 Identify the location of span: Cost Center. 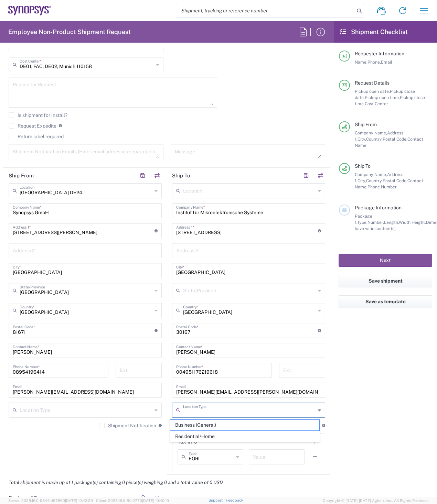
(376, 104).